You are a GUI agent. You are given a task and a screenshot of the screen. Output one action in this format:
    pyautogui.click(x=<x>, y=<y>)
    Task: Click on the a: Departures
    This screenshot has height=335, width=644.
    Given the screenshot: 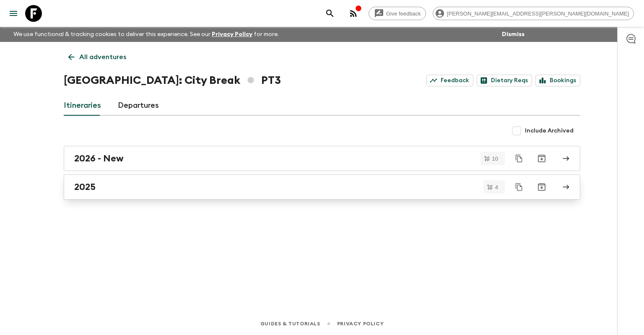 What is the action you would take?
    pyautogui.click(x=138, y=106)
    